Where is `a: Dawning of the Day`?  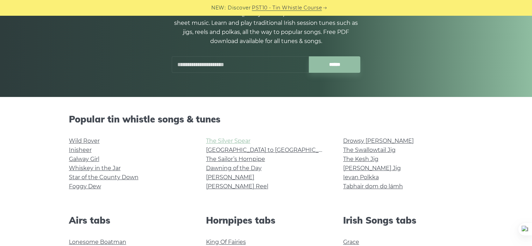 a: Dawning of the Day is located at coordinates (233, 168).